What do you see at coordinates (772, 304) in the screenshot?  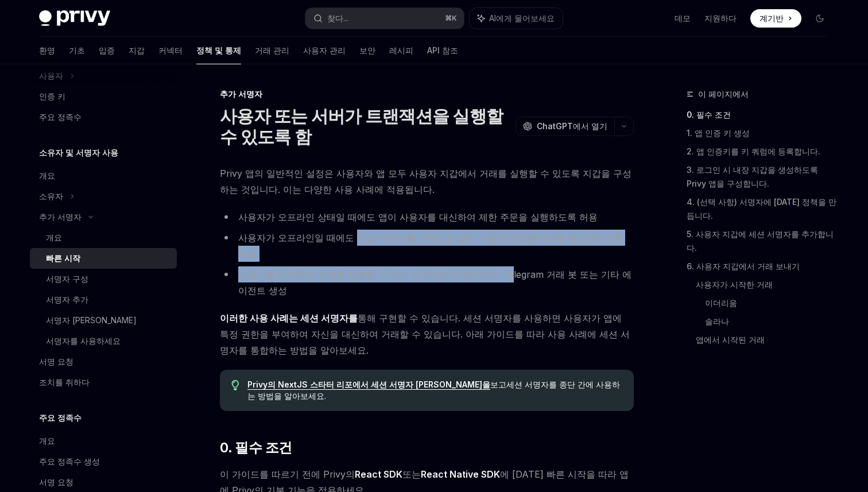 I see `a: 이더리움` at bounding box center [772, 304].